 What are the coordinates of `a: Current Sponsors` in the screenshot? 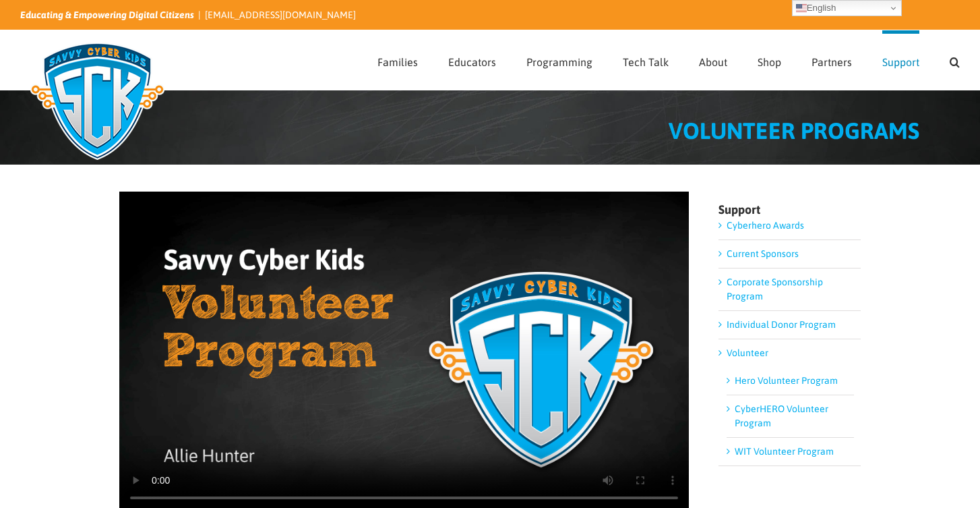 It's located at (762, 254).